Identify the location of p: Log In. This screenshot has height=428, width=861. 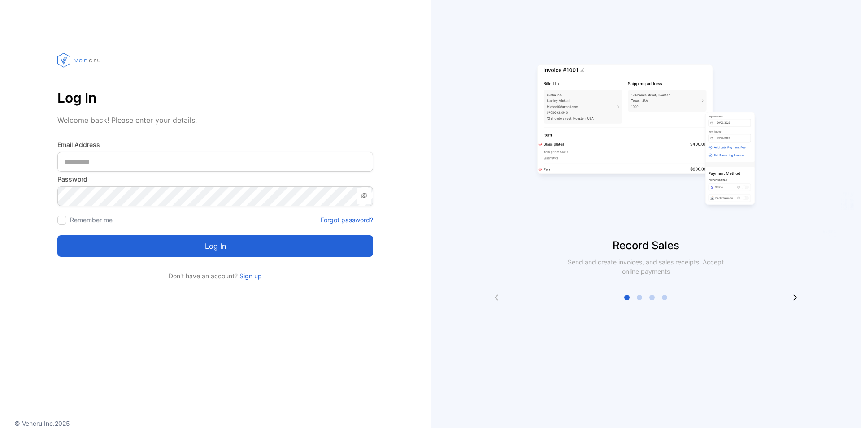
(215, 98).